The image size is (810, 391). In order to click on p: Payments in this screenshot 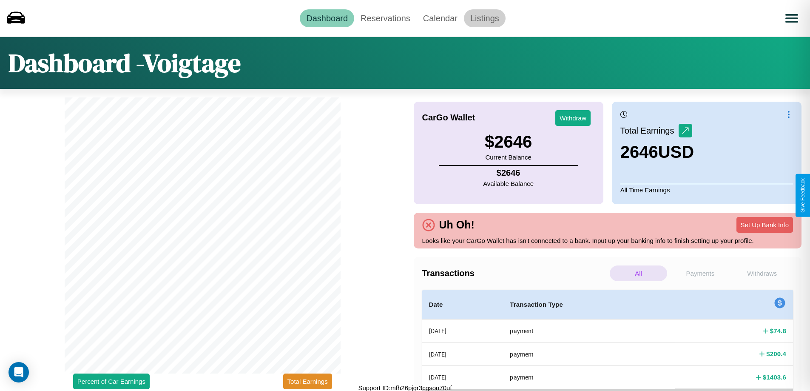, I will do `click(700, 273)`.